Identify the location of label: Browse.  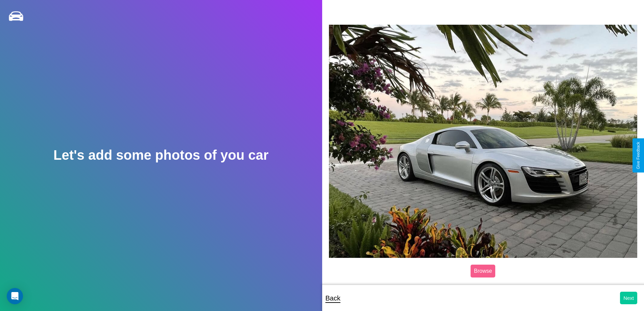
(483, 271).